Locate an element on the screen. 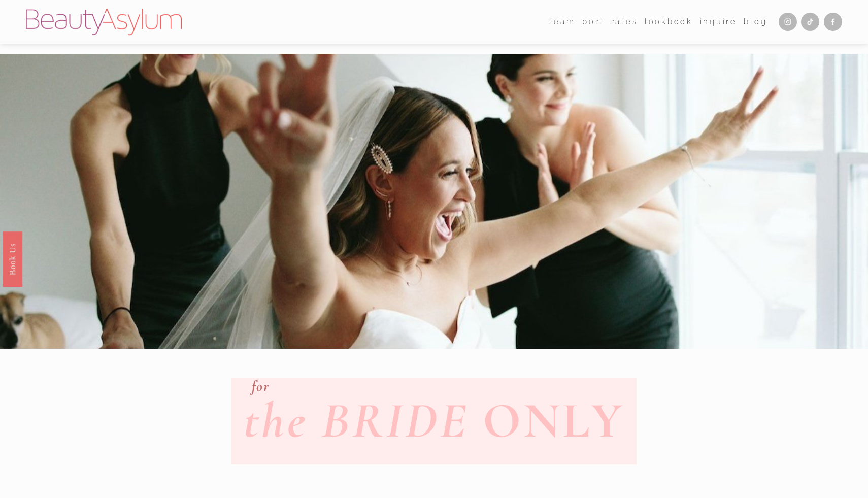 The image size is (868, 498). img: Beauty Asylum | Bridal Hair &amp; Makeup Charlotte &amp; Atlanta is located at coordinates (103, 22).